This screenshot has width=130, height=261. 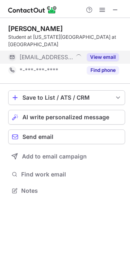 I want to click on span: Notes, so click(x=71, y=191).